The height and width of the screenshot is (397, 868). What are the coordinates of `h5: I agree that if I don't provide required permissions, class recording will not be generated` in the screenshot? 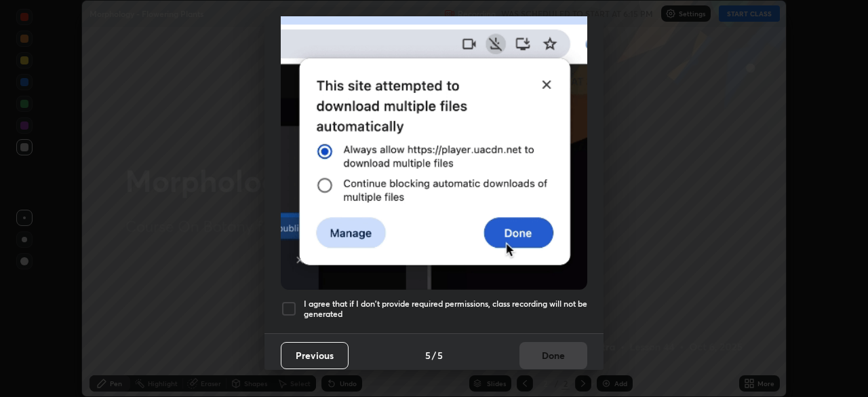 It's located at (446, 308).